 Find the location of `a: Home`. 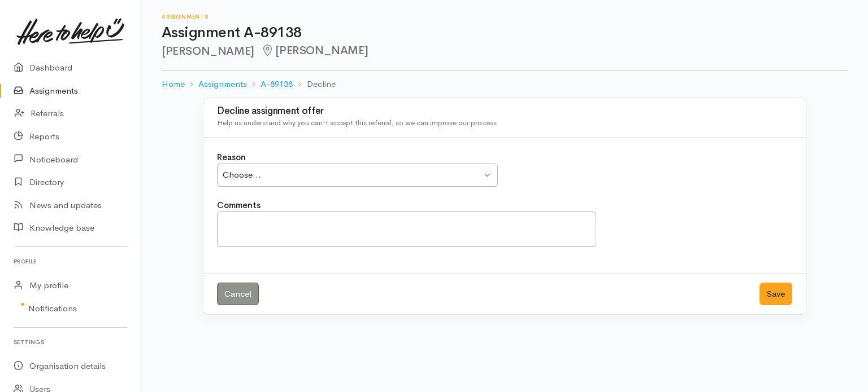

a: Home is located at coordinates (173, 84).